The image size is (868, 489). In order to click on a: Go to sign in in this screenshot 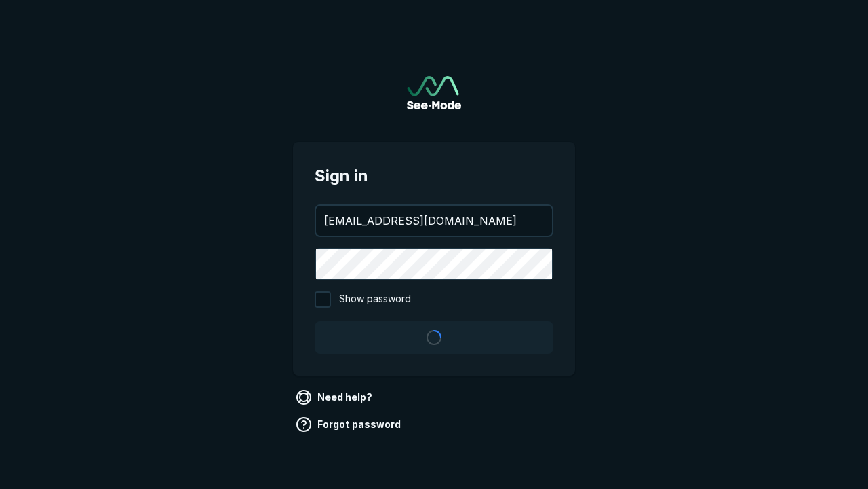, I will do `click(434, 92)`.